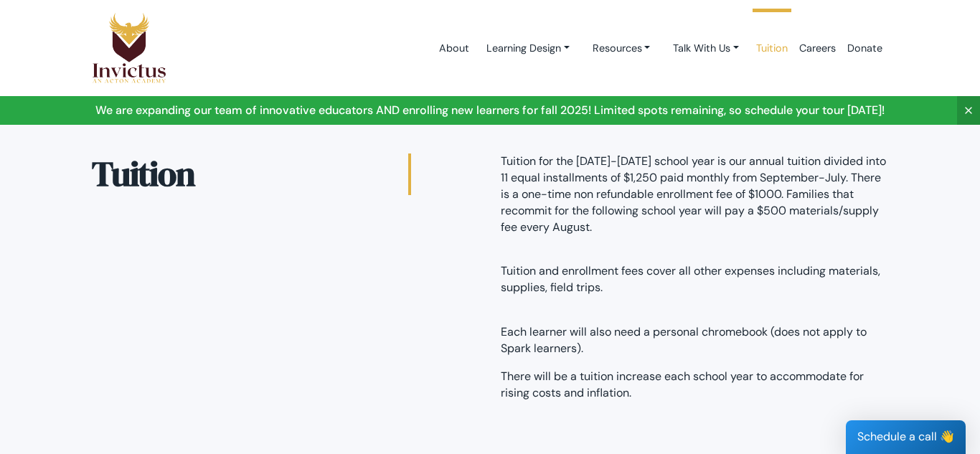 The height and width of the screenshot is (454, 980). I want to click on a: Careers, so click(817, 48).